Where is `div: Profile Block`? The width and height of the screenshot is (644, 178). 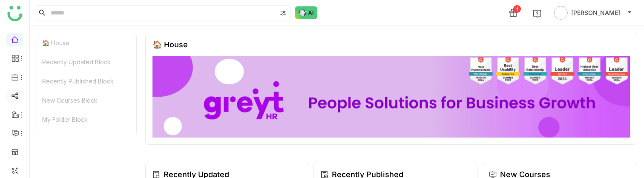
div: Profile Block is located at coordinates (86, 139).